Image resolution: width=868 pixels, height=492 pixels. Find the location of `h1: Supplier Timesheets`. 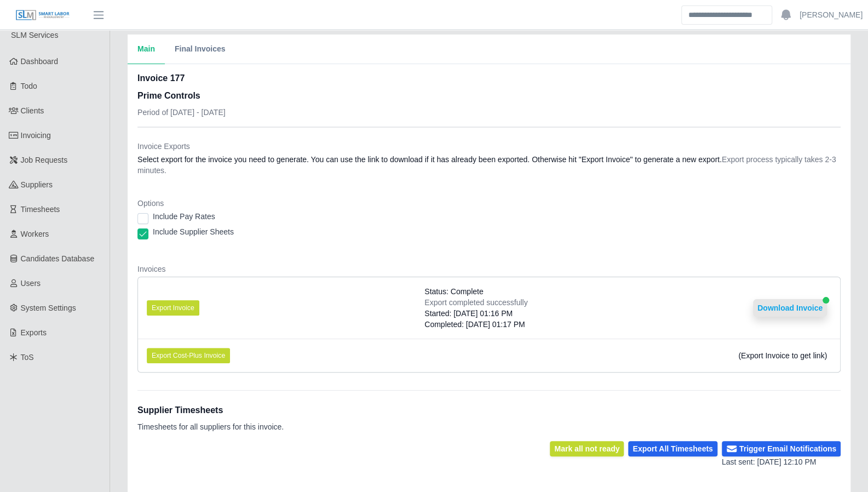

h1: Supplier Timesheets is located at coordinates (210, 410).